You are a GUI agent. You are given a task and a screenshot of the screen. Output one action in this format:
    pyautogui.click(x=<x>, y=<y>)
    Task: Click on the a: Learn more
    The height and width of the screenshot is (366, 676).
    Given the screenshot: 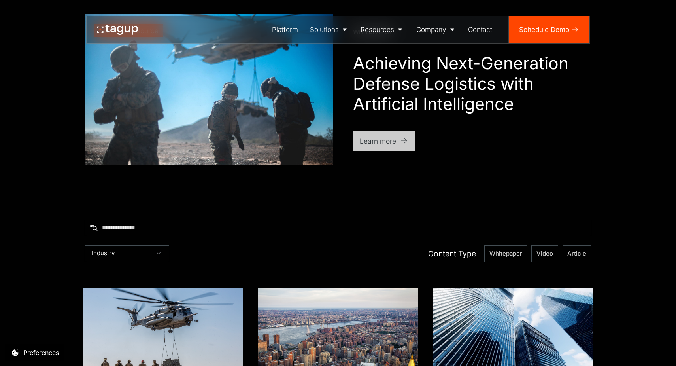 What is the action you would take?
    pyautogui.click(x=384, y=141)
    